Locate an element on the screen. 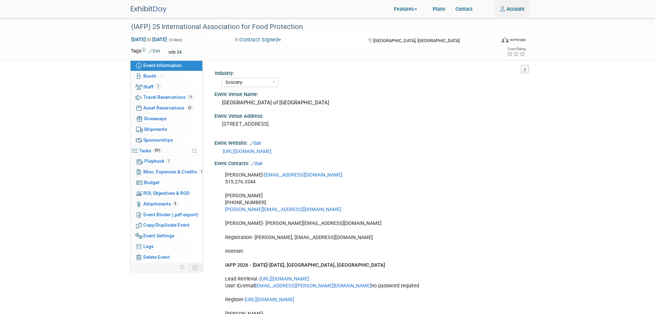 The height and width of the screenshot is (314, 655). span: Logs is located at coordinates (148, 246).